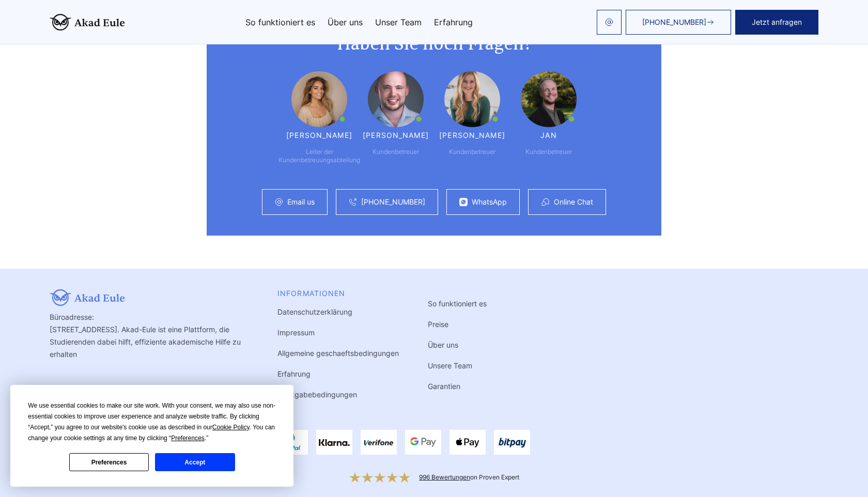  Describe the element at coordinates (152, 422) in the screenshot. I see `div: We use essential cookies to make our site work. With your consent, we may also use non-essential ...` at that location.